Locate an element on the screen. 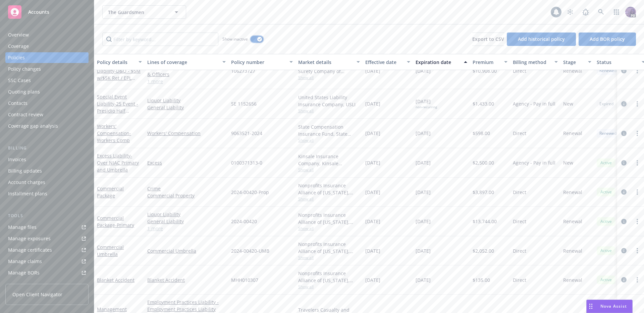 The image size is (644, 313). button: Premium is located at coordinates (490, 62).